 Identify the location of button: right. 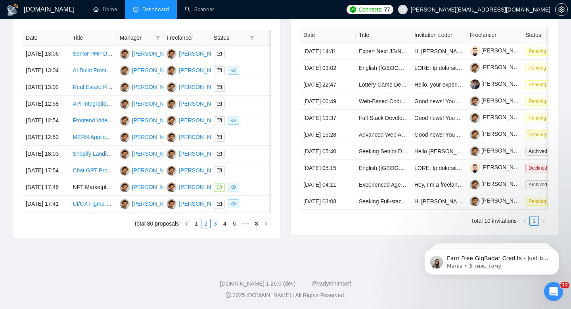
(544, 220).